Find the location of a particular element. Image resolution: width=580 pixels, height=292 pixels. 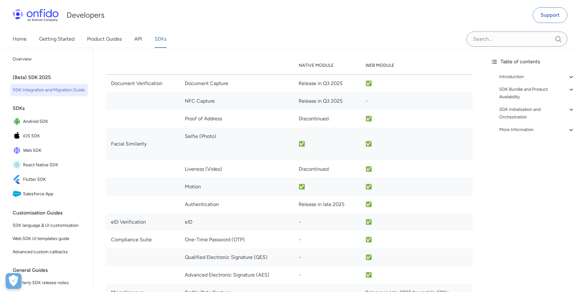

a: Overview is located at coordinates (49, 59).